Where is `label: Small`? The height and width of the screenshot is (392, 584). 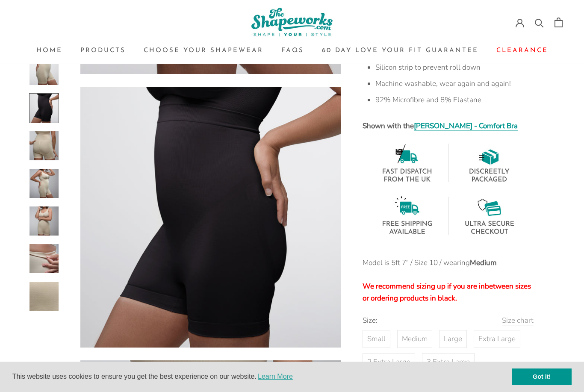
label: Small is located at coordinates (376, 339).